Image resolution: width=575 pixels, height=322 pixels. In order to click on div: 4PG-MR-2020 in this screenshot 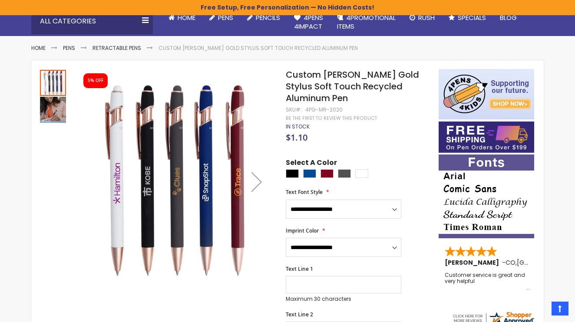, I will do `click(324, 110)`.